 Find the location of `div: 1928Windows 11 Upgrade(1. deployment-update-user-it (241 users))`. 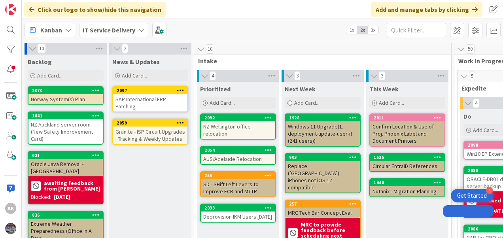

div: 1928Windows 11 Upgrade(1. deployment-update-user-it (241 users)) is located at coordinates (323, 130).